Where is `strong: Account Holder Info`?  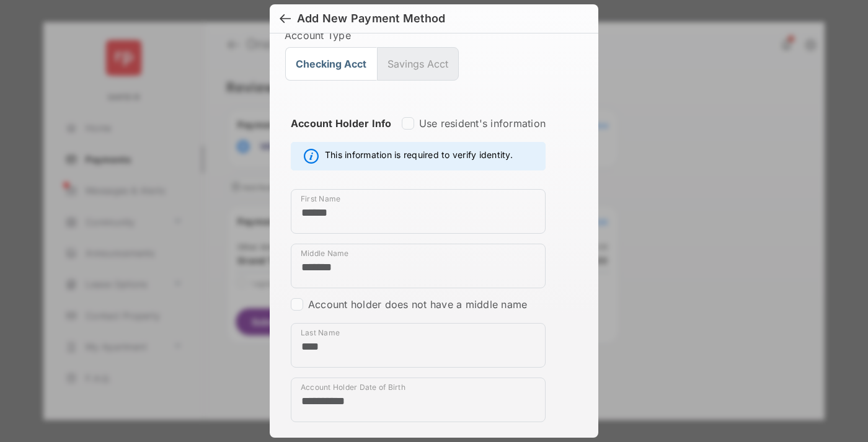 strong: Account Holder Info is located at coordinates (341, 134).